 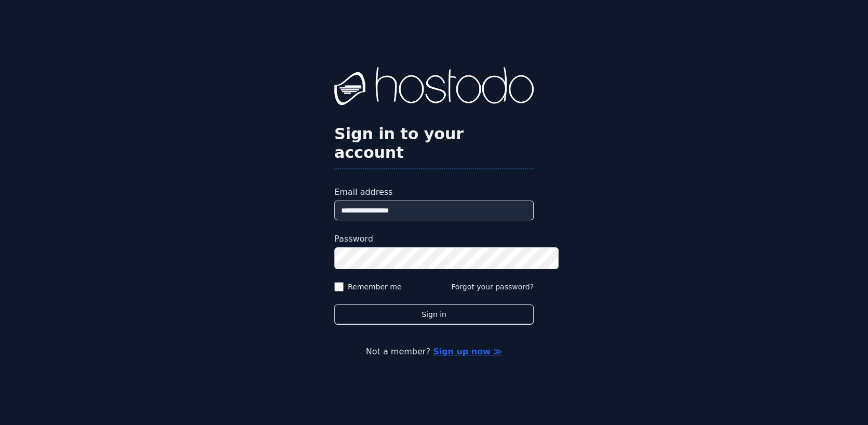 What do you see at coordinates (492, 287) in the screenshot?
I see `button: Forgot your password?` at bounding box center [492, 287].